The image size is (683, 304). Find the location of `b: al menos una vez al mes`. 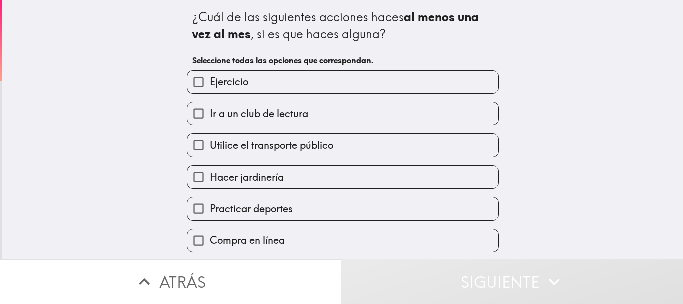

b: al menos una vez al mes is located at coordinates (337, 25).